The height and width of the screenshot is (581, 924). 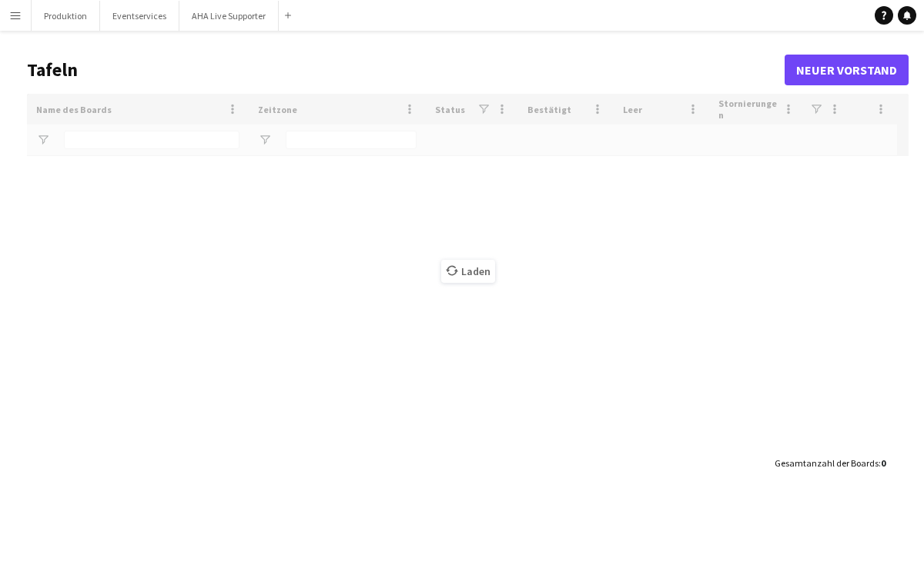 I want to click on span: Gesamtanzahl der Boards, so click(x=826, y=463).